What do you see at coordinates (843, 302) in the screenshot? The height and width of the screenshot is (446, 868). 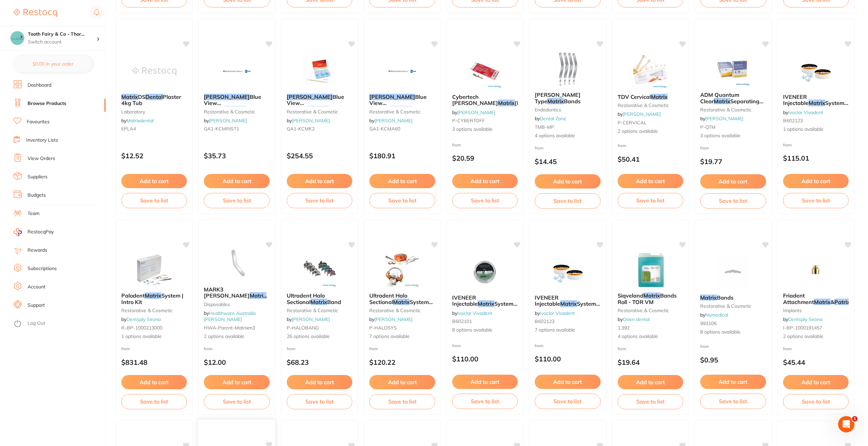 I see `em: Patrix` at bounding box center [843, 302].